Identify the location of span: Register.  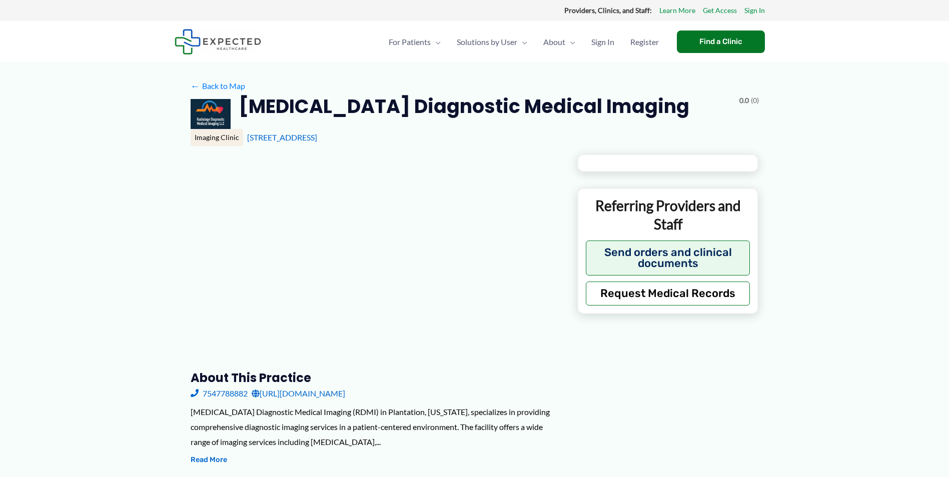
(644, 42).